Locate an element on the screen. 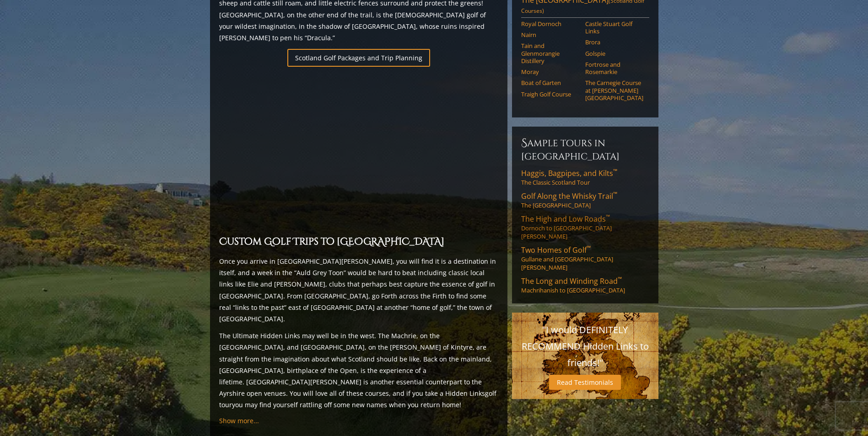 The height and width of the screenshot is (436, 868). a: Nairn is located at coordinates (550, 35).